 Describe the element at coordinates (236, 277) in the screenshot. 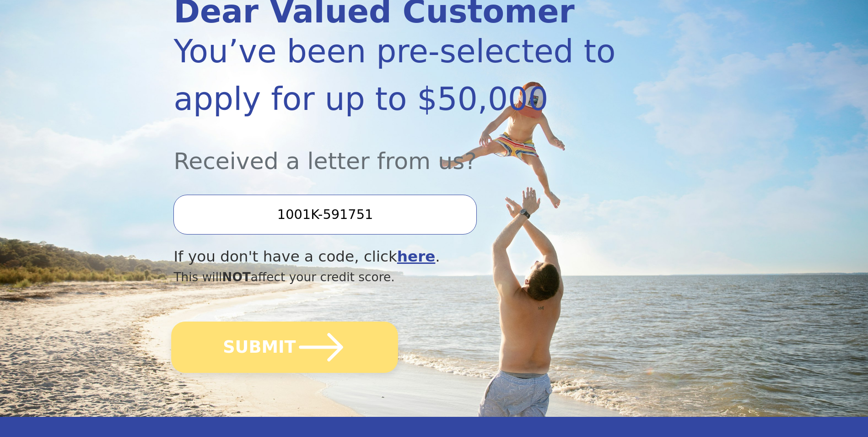

I see `span: NOT` at that location.